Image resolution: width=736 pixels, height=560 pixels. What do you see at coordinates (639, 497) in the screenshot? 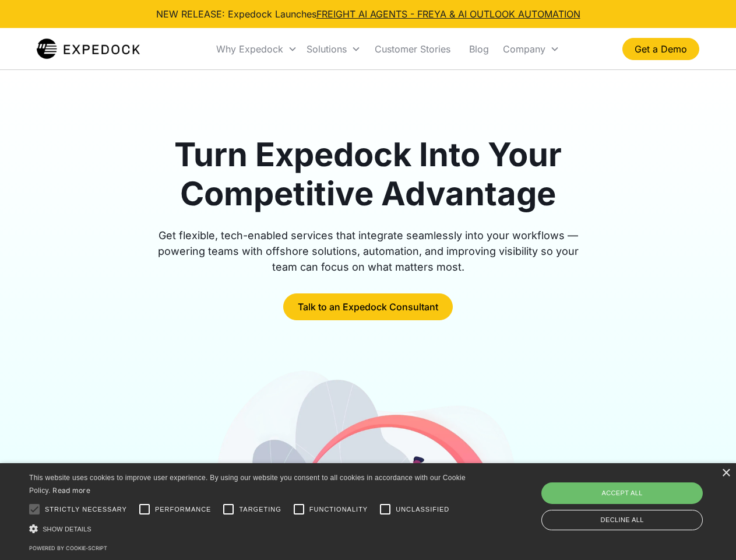
I see `div: Chat Widget` at bounding box center [639, 497].